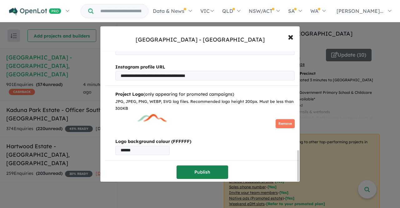  Describe the element at coordinates (35, 11) in the screenshot. I see `img: Openlot PRO Logo White` at that location.